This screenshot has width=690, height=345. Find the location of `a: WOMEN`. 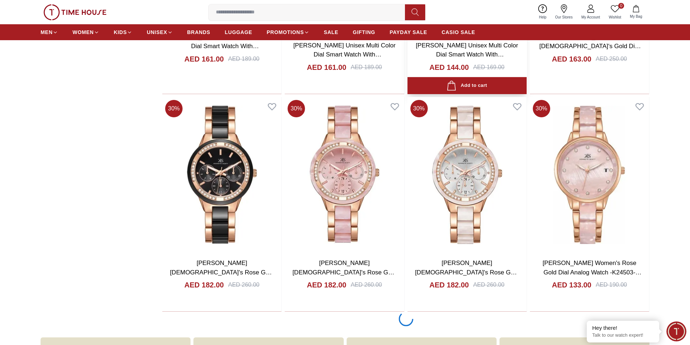

a: WOMEN is located at coordinates (86, 32).